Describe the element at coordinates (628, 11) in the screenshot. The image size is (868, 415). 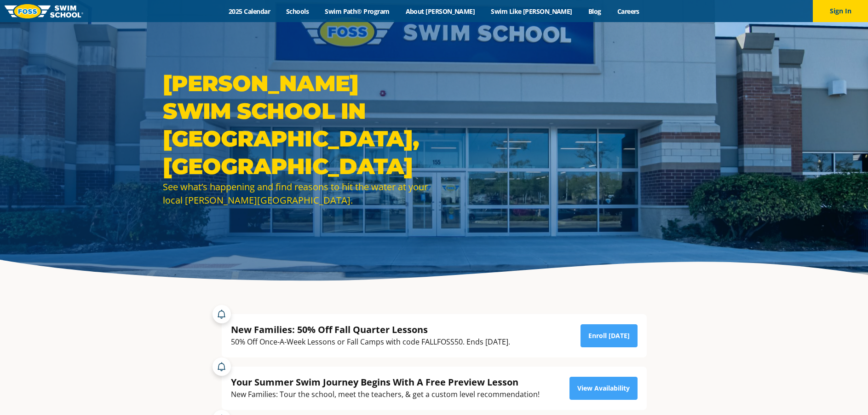
I see `a: Careers` at that location.